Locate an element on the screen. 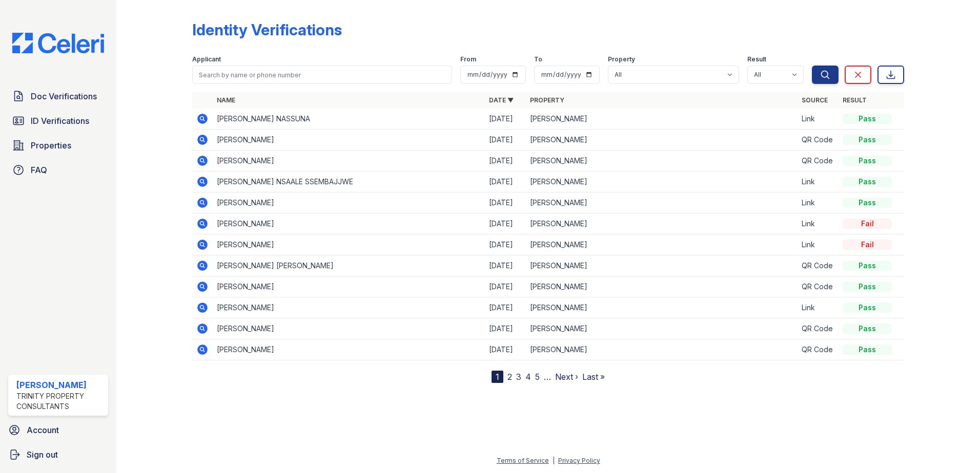  a: 4 is located at coordinates (528, 377).